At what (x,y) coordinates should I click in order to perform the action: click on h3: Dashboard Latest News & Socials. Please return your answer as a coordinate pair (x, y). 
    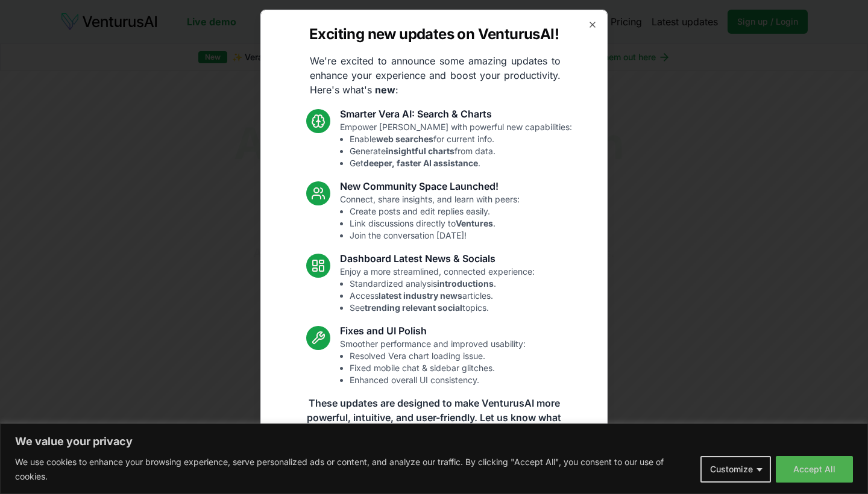
    Looking at the image, I should click on (437, 258).